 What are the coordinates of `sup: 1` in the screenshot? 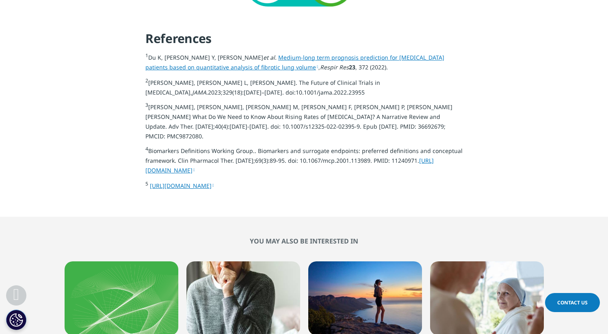 It's located at (147, 55).